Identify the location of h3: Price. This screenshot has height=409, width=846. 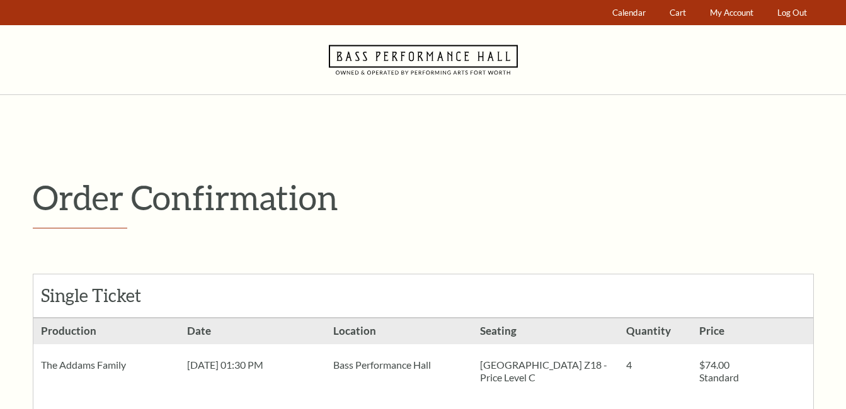
(728, 331).